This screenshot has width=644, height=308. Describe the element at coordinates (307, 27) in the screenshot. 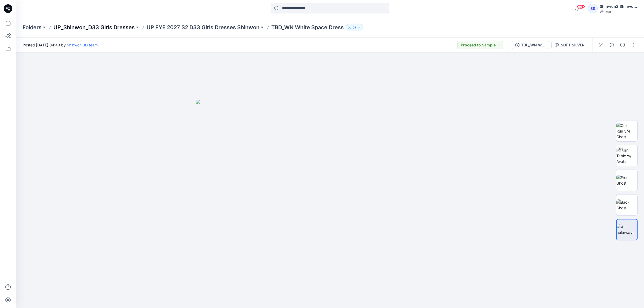

I see `p: TBD_WN White Space Dress` at that location.